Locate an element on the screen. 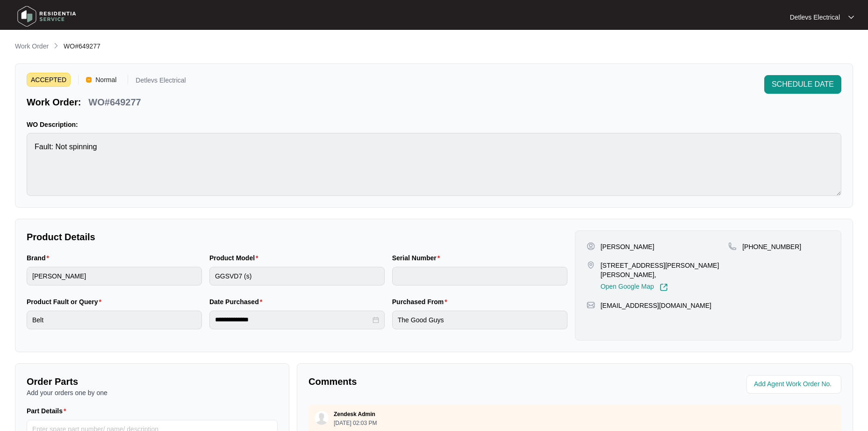 This screenshot has width=868, height=431. img: chevron-right is located at coordinates (56, 46).